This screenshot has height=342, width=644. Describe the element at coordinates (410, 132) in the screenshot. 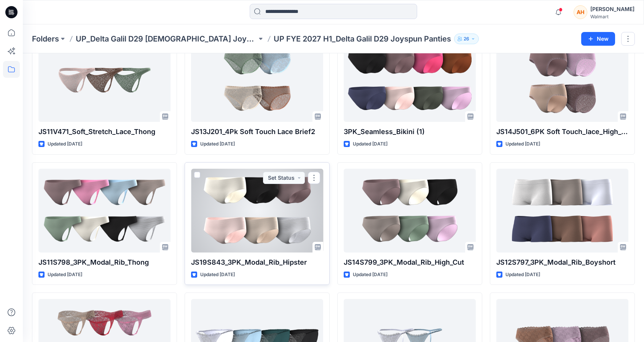

I see `p: 3PK_Seamless_Bikini (1)` at that location.